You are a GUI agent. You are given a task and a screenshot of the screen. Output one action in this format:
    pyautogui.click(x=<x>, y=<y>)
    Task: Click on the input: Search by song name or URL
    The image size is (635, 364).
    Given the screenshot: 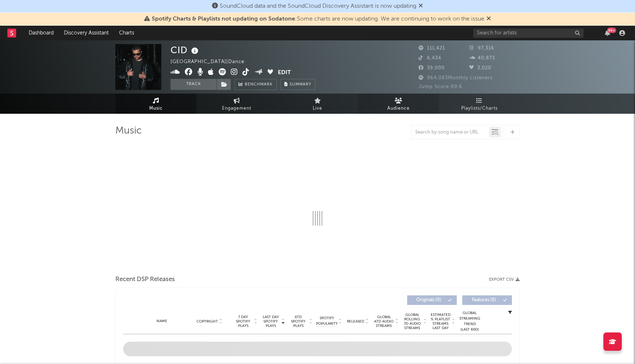 What is the action you would take?
    pyautogui.click(x=450, y=133)
    